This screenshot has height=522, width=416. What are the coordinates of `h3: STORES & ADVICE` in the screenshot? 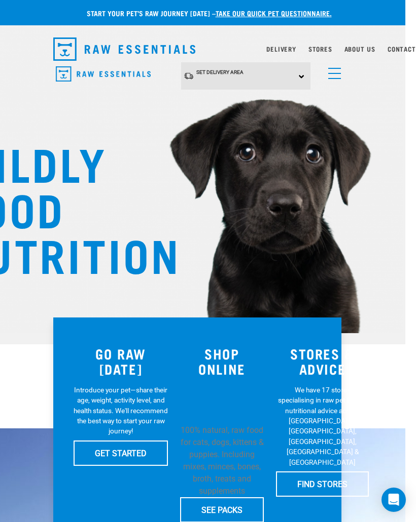 It's located at (322, 361).